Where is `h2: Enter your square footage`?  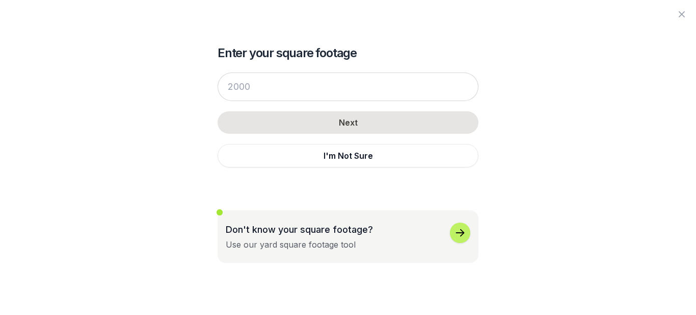 h2: Enter your square footage is located at coordinates (348, 53).